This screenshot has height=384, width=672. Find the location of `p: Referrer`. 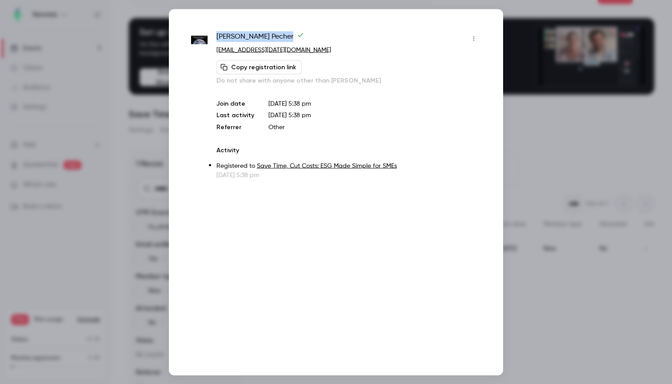

p: Referrer is located at coordinates (235, 127).